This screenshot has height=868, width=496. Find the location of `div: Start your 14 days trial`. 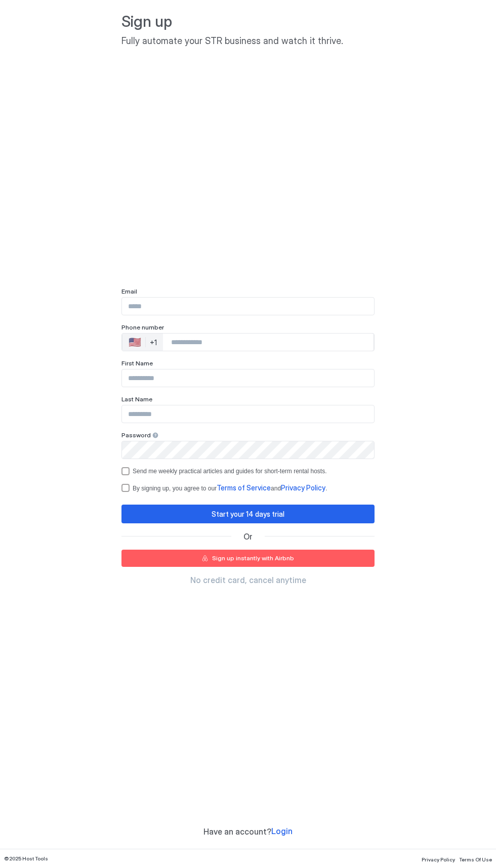

div: Start your 14 days trial is located at coordinates (248, 514).